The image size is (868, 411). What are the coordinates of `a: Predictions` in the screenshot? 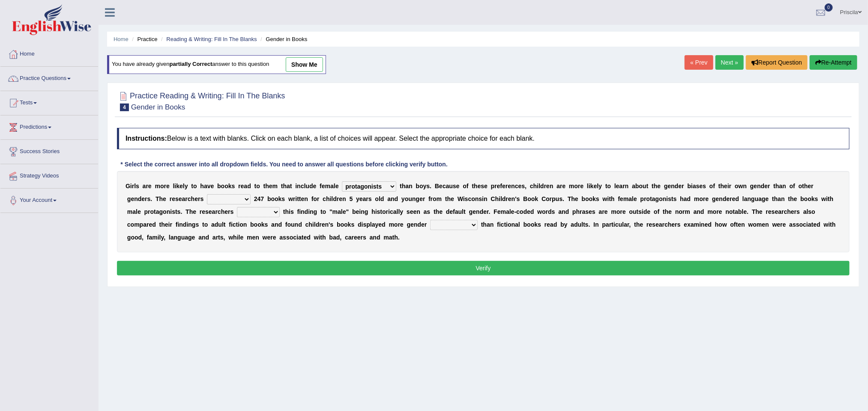 It's located at (49, 126).